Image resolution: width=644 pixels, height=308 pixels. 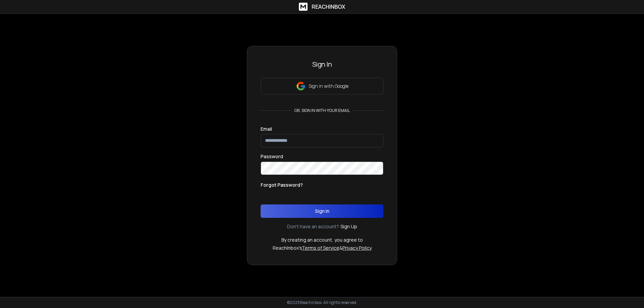 I want to click on h1: ReachInbox, so click(x=329, y=7).